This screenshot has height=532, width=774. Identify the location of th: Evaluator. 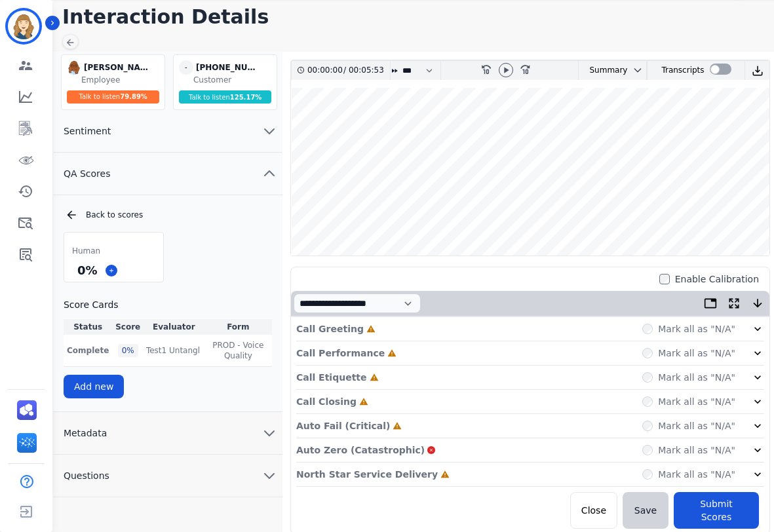
(174, 327).